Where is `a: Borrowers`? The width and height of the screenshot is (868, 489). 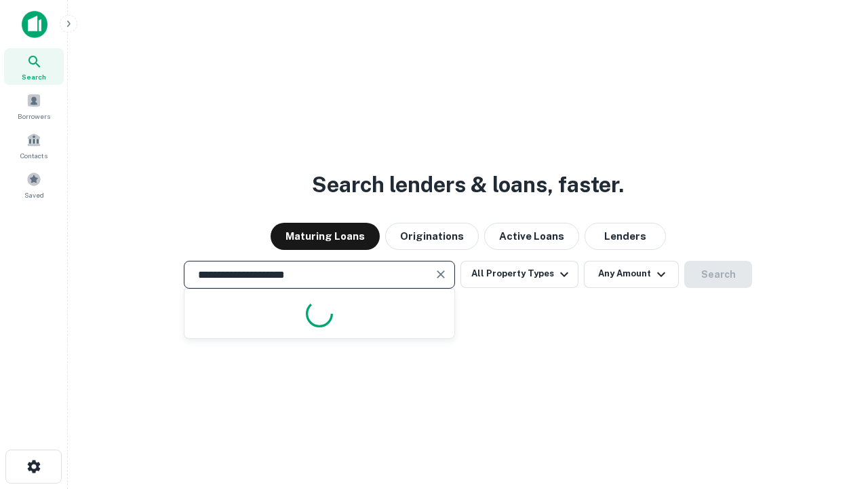
a: Borrowers is located at coordinates (34, 106).